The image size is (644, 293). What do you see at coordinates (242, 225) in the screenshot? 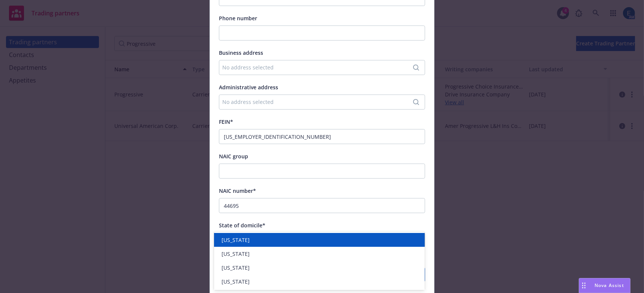
I see `span: State of domicile*` at bounding box center [242, 225].